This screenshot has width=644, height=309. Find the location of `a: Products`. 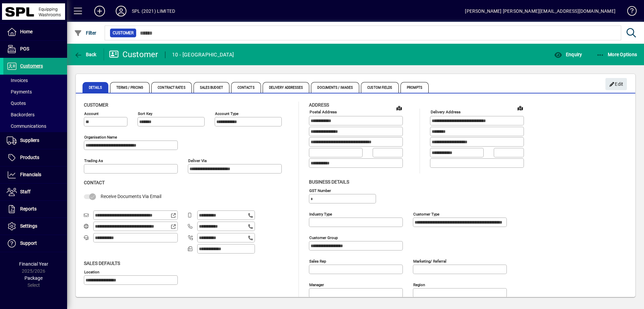

a: Products is located at coordinates (35, 158).